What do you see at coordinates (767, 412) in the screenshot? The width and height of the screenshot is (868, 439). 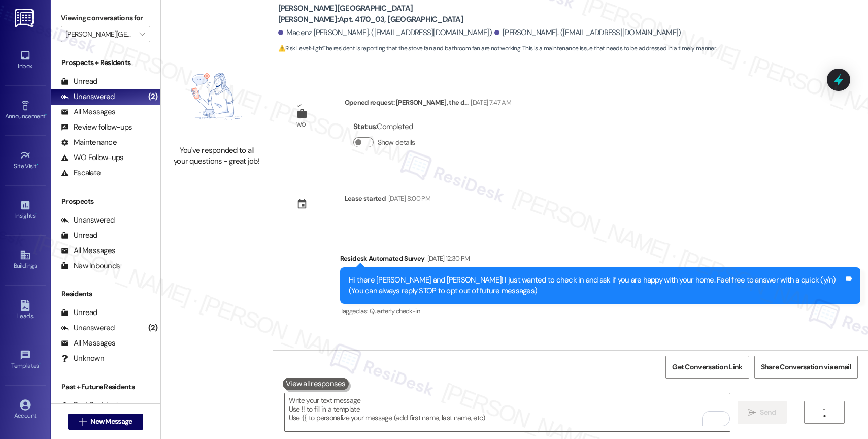 I see `span: Send` at bounding box center [767, 412].